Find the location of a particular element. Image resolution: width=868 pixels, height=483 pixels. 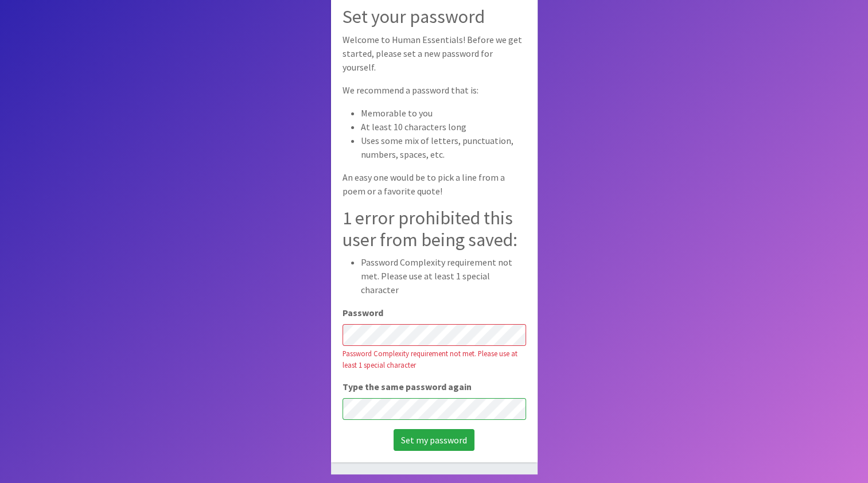

input: Set my password is located at coordinates (434, 440).